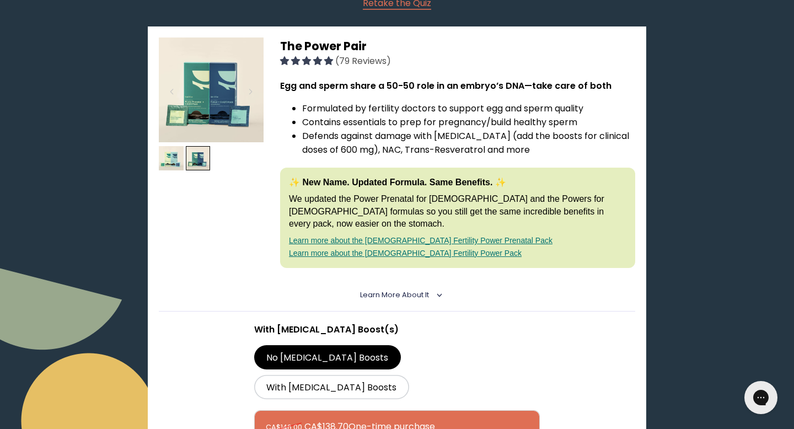 The height and width of the screenshot is (429, 794). I want to click on span: (79 Reviews), so click(363, 61).